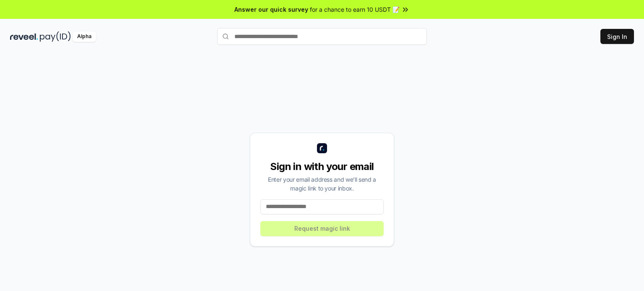 The width and height of the screenshot is (644, 291). Describe the element at coordinates (355, 9) in the screenshot. I see `span: for a chance to earn 10 USDT 📝` at that location.